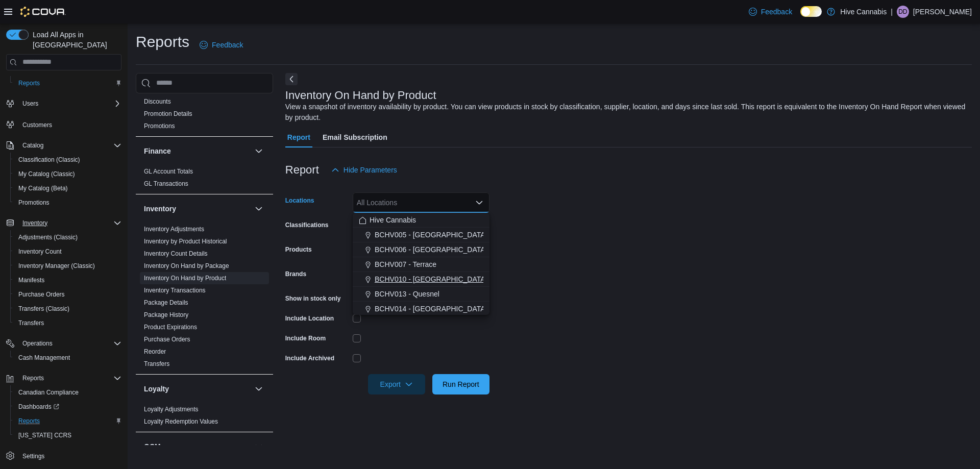  Describe the element at coordinates (33, 456) in the screenshot. I see `span: Settings` at that location.